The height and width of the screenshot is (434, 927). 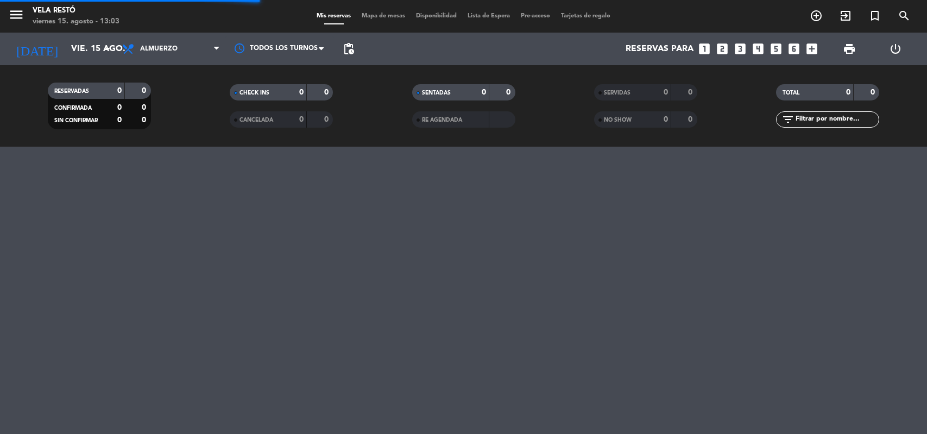 I want to click on i: turned_in_not, so click(x=875, y=16).